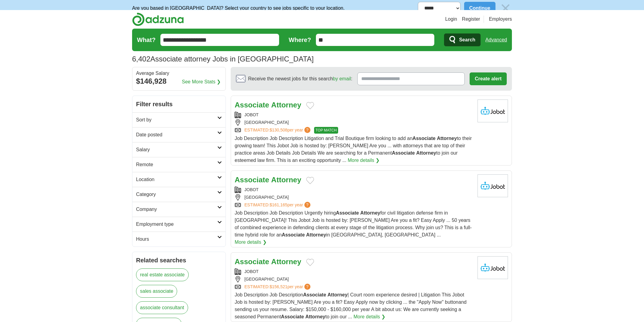  What do you see at coordinates (179, 73) in the screenshot?
I see `div: Average Salary` at bounding box center [179, 73].